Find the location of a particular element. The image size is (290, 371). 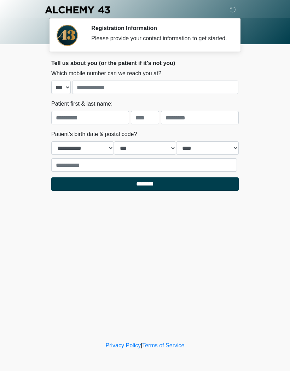

label: Which mobile number can we reach you at? is located at coordinates (106, 74).